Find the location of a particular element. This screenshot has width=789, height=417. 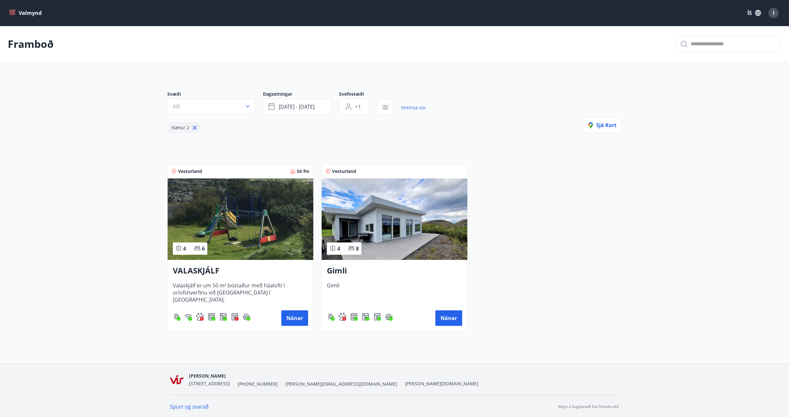

span: Sjá kort is located at coordinates (603, 125).